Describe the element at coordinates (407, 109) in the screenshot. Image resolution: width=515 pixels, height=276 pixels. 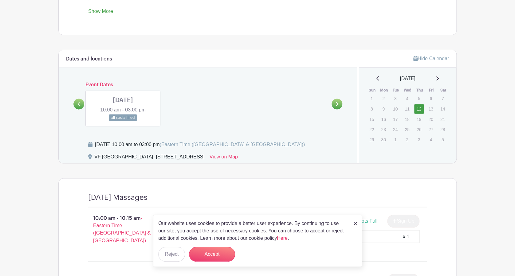
I see `p: 11` at that location.